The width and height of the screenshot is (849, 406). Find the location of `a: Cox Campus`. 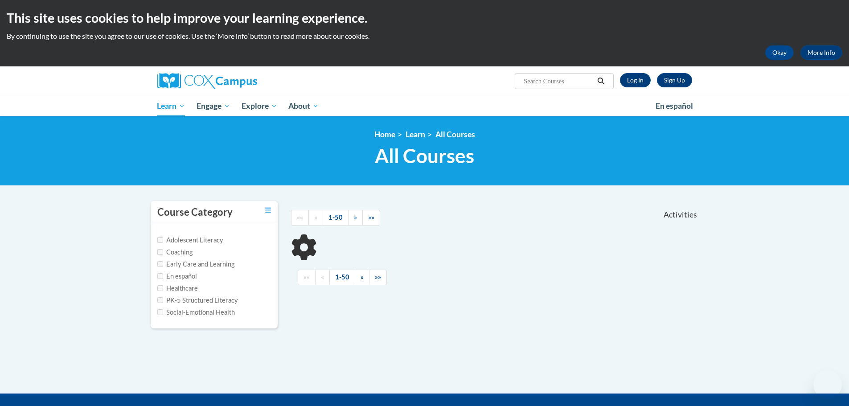

a: Cox Campus is located at coordinates (242, 81).